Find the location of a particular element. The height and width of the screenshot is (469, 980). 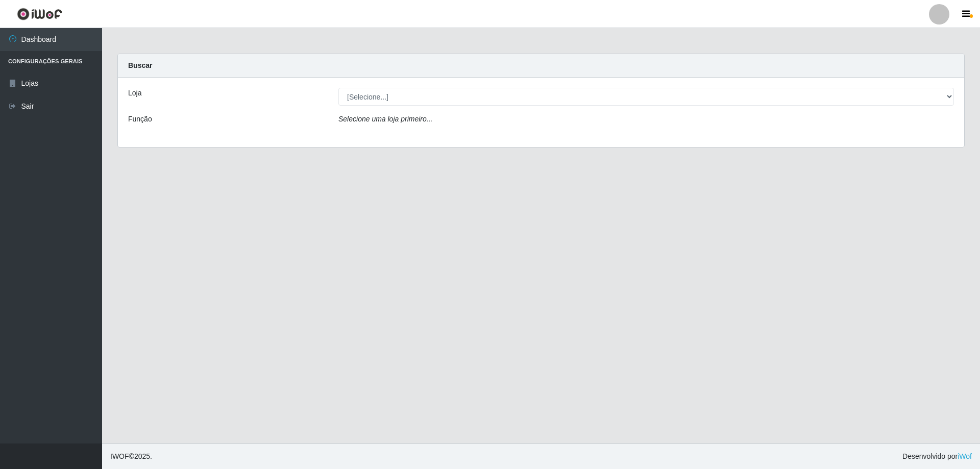

label: Função is located at coordinates (140, 119).